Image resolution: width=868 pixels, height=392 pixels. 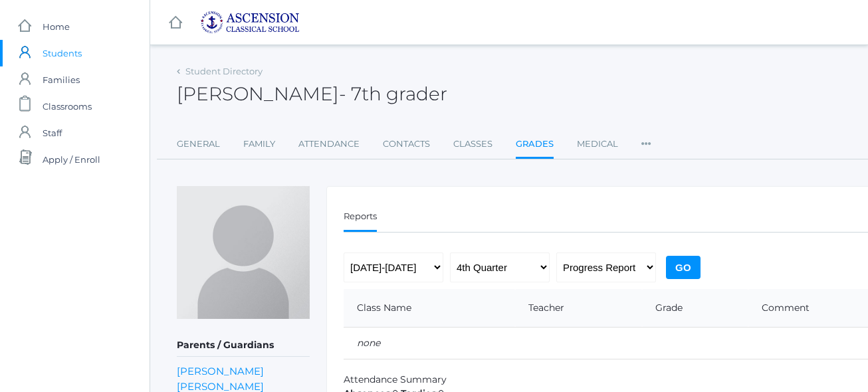 What do you see at coordinates (395, 380) in the screenshot?
I see `span: Attendance Summary` at bounding box center [395, 380].